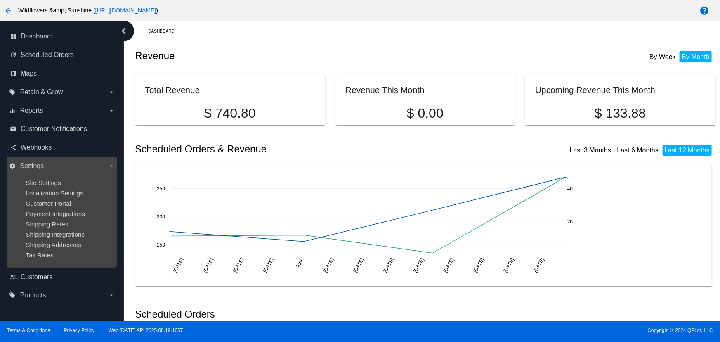  What do you see at coordinates (33, 295) in the screenshot?
I see `span: Products` at bounding box center [33, 295].